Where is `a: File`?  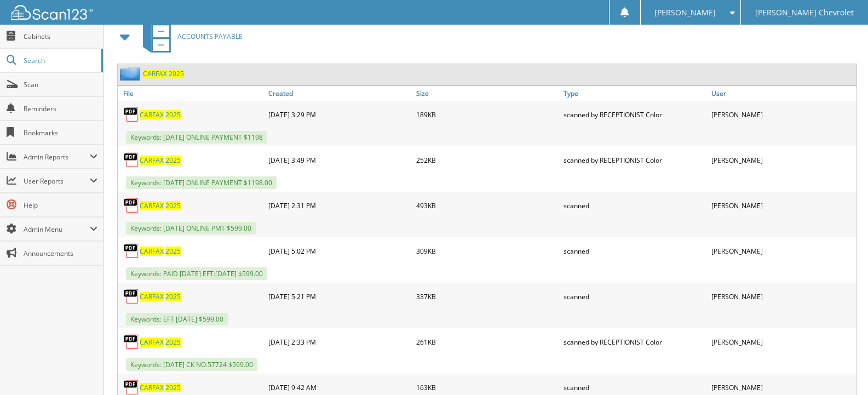
a: File is located at coordinates (191, 93).